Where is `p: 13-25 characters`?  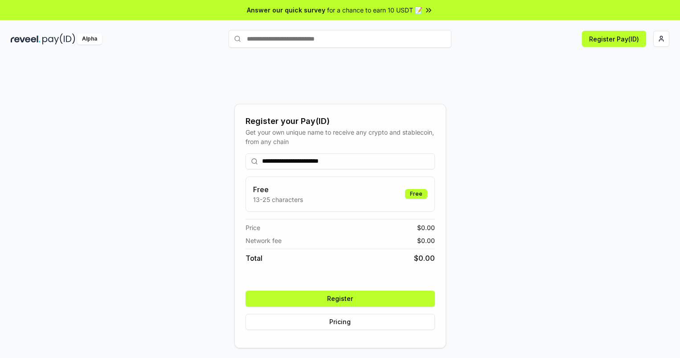 p: 13-25 characters is located at coordinates (278, 199).